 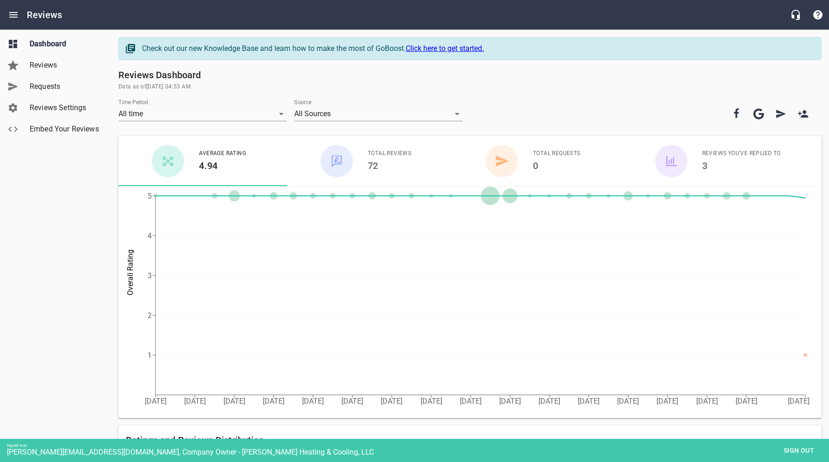 What do you see at coordinates (13, 15) in the screenshot?
I see `button: Open drawer` at bounding box center [13, 15].